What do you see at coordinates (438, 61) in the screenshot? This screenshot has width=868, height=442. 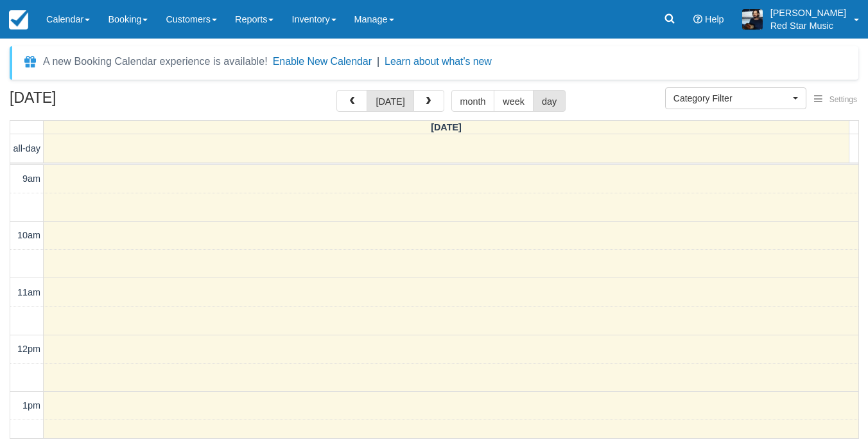 I see `a: Learn about what's new` at bounding box center [438, 61].